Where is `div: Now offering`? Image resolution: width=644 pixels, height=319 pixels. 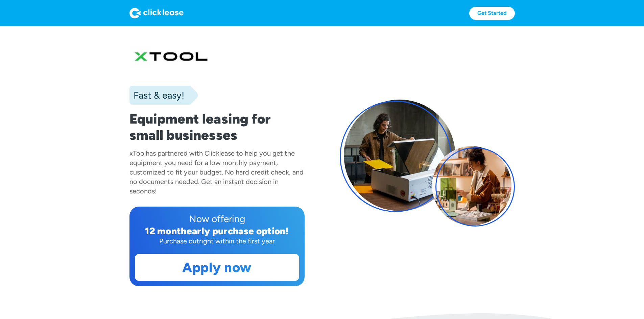
div: Now offering is located at coordinates (217, 219).